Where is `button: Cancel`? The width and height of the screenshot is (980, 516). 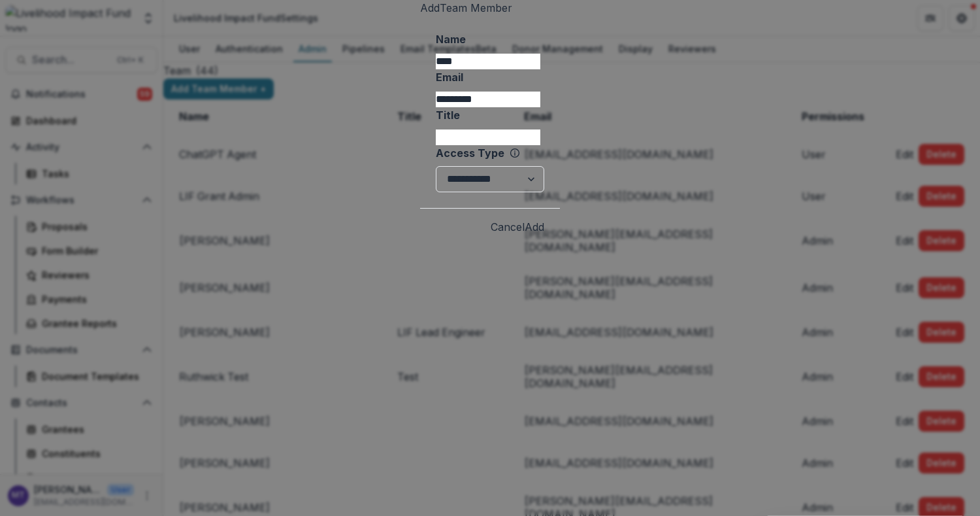 button: Cancel is located at coordinates (508, 227).